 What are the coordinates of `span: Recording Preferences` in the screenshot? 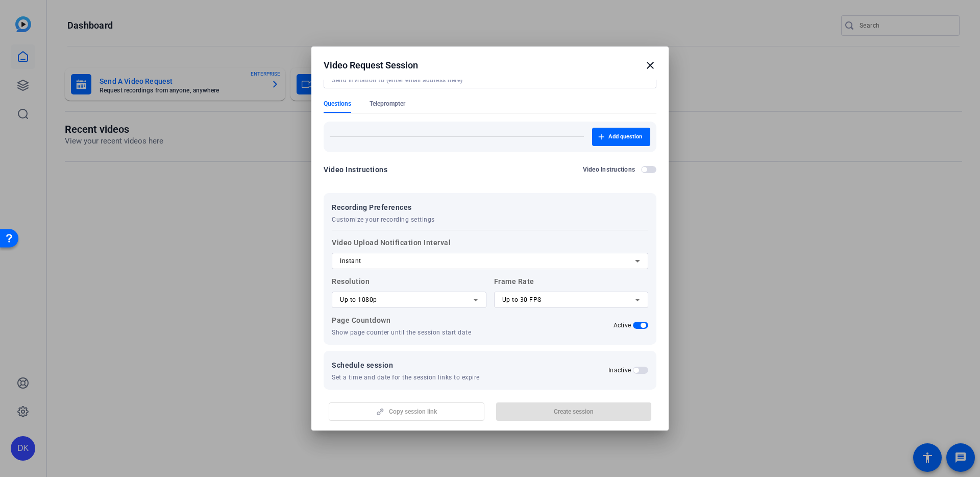 It's located at (383, 207).